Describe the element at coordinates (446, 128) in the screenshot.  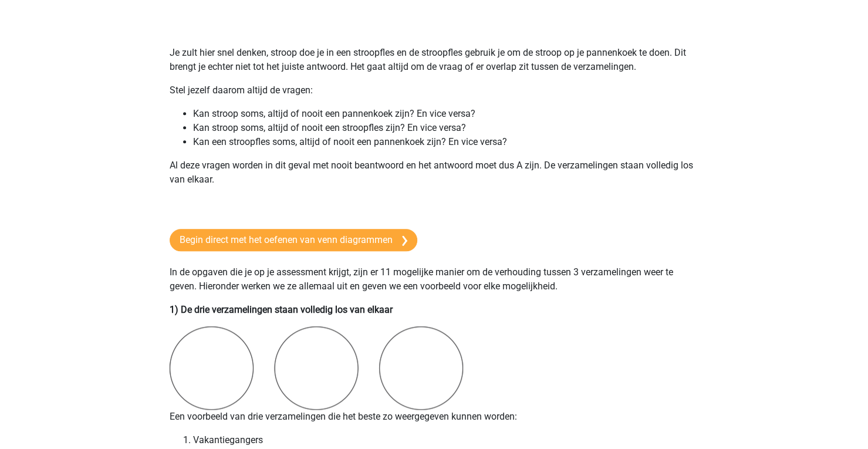
I see `li: Kan stroop soms, altijd of nooit een stroopfles zijn? En vice versa?` at that location.